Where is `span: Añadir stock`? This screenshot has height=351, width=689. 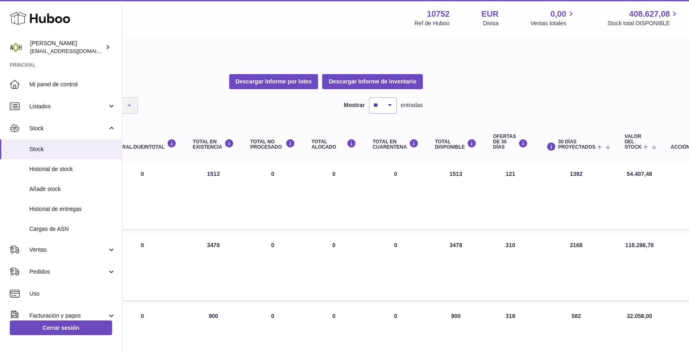 span: Añadir stock is located at coordinates (73, 189).